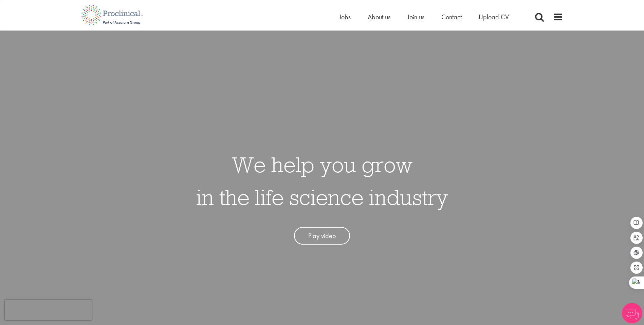  I want to click on span: About us, so click(379, 17).